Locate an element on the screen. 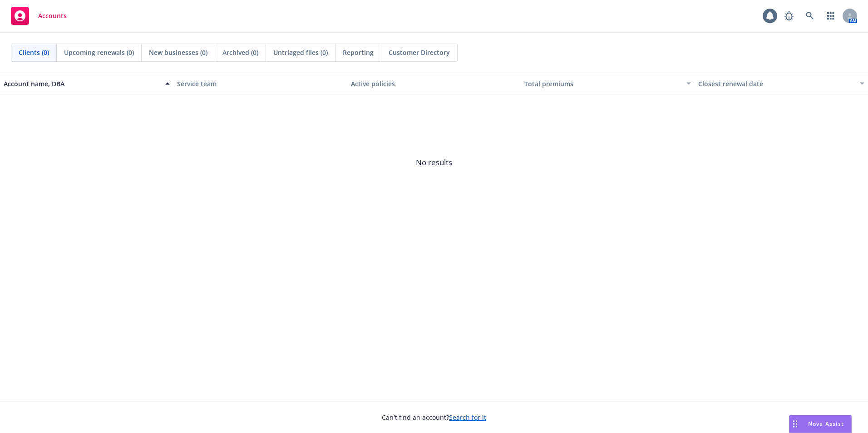  div: Account name, DBA is located at coordinates (82, 83).